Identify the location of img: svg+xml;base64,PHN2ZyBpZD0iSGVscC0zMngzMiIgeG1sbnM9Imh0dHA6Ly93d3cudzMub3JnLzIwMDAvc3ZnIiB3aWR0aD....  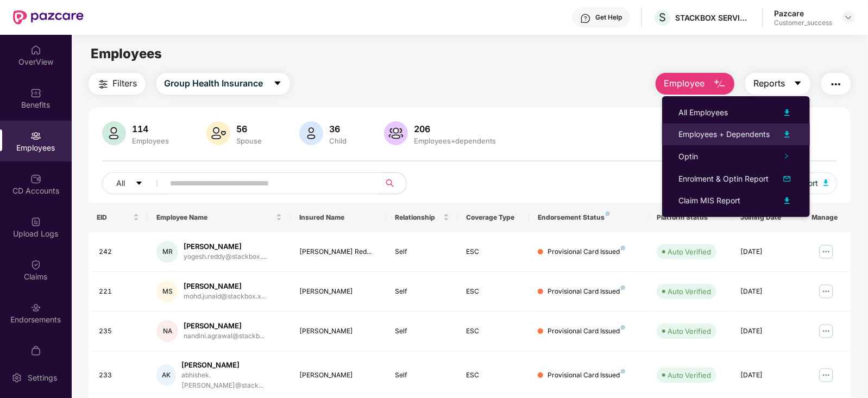
(585, 18).